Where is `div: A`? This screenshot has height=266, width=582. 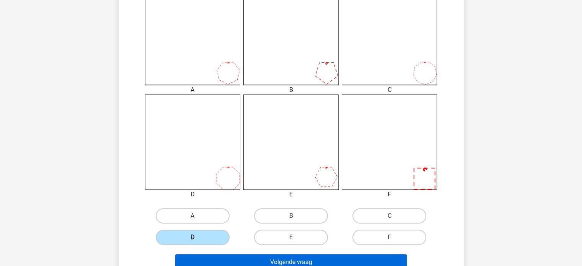
div: A is located at coordinates (192, 90).